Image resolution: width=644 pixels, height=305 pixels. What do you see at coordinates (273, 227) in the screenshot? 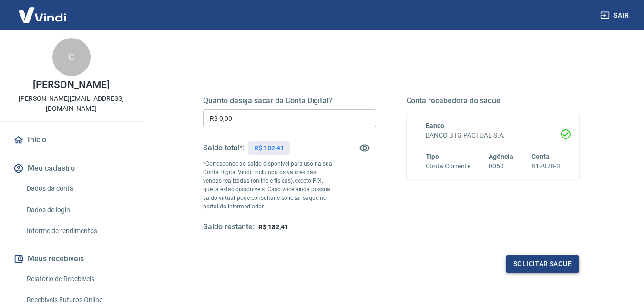
I see `span: R$ 182,41` at bounding box center [273, 227].